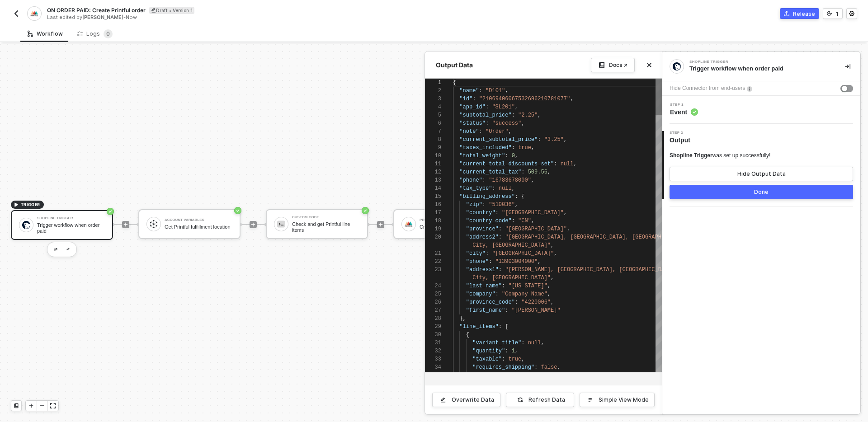  Describe the element at coordinates (433, 286) in the screenshot. I see `div: 24` at that location.